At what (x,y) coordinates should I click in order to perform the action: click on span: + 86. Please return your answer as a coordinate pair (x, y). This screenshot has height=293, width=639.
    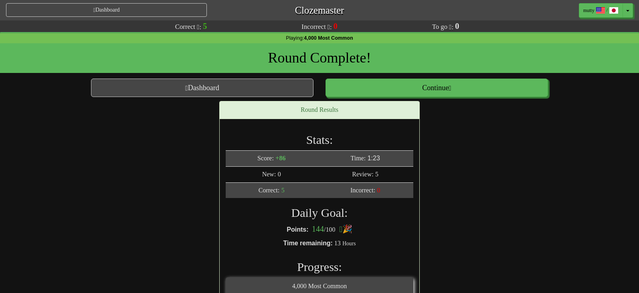
    Looking at the image, I should click on (285, 158).